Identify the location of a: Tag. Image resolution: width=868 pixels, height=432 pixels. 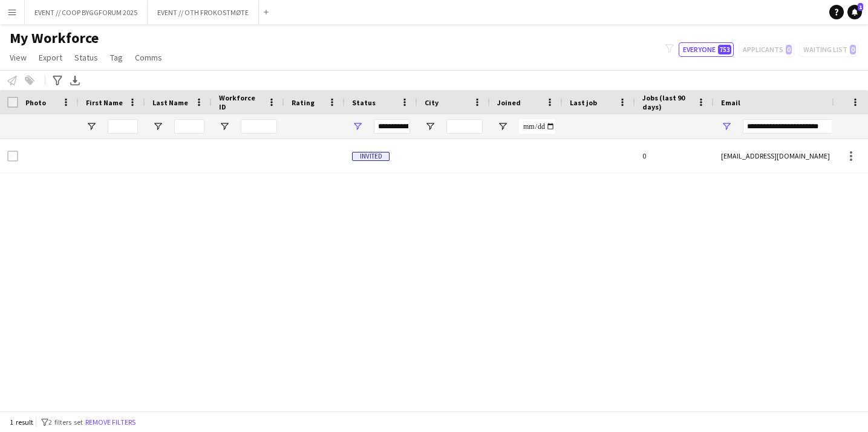
(116, 57).